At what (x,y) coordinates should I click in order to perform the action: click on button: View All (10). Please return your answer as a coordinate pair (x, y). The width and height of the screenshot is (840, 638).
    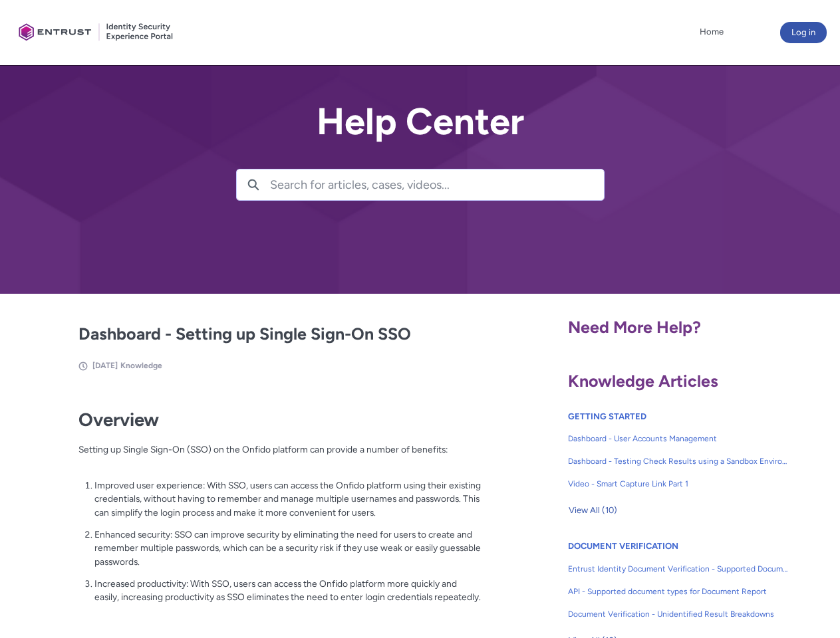
    Looking at the image, I should click on (593, 511).